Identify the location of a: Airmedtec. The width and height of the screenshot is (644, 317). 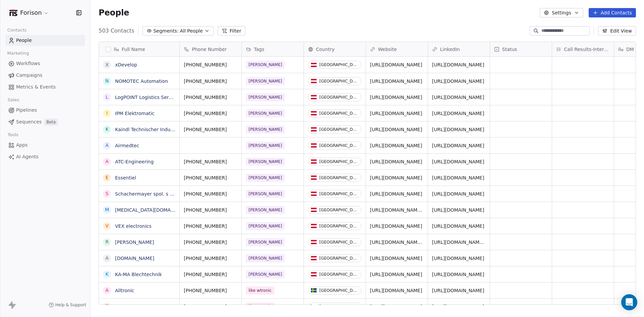
(127, 145).